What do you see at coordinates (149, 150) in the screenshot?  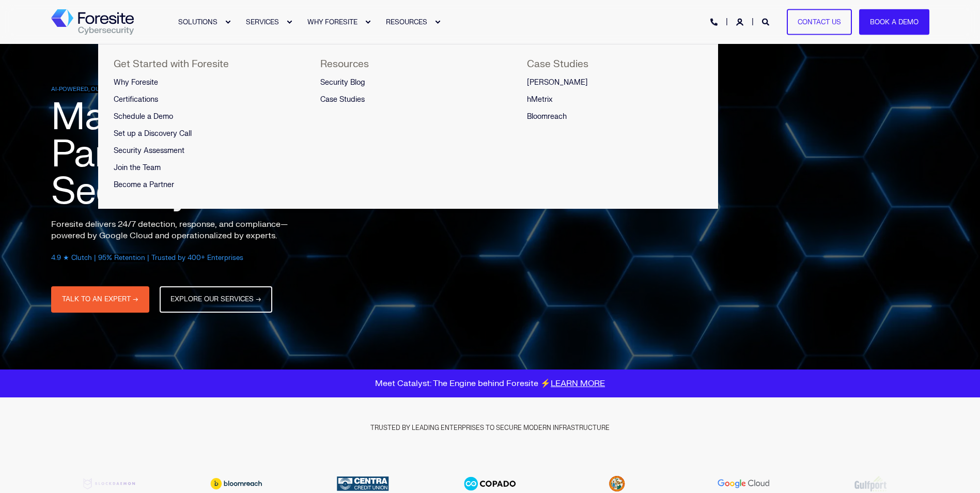 I see `span: Security Assessment` at bounding box center [149, 150].